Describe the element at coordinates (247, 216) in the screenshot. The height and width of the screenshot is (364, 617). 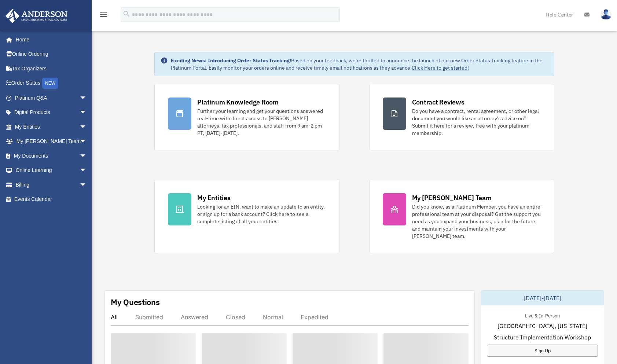
I see `a: My Entities Looking for an EIN, want to make an update to an entity, or sign up for a bank accoun...` at that location.